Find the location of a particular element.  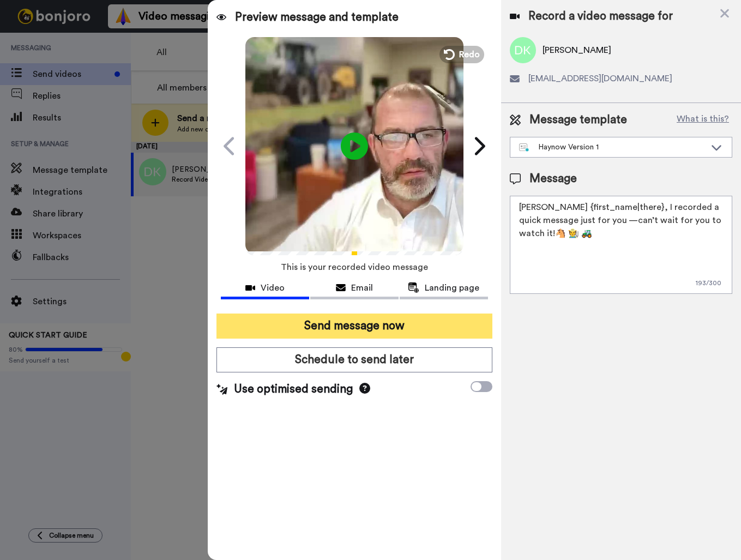

button: What is this? is located at coordinates (703, 120).